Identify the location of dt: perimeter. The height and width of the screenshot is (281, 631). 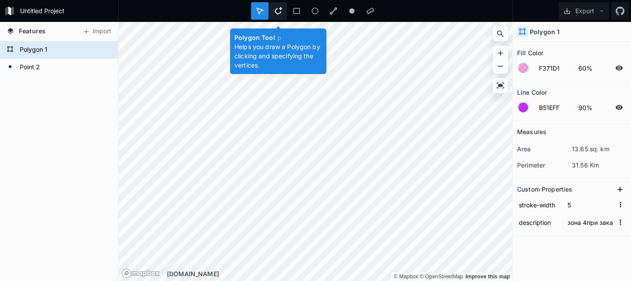
(544, 165).